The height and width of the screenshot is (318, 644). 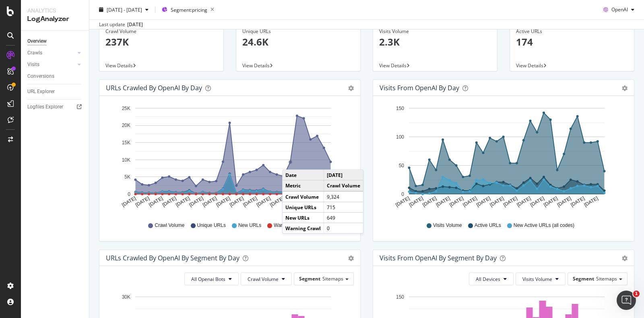 What do you see at coordinates (419, 88) in the screenshot?
I see `div: Visits from OpenAI by day` at bounding box center [419, 88].